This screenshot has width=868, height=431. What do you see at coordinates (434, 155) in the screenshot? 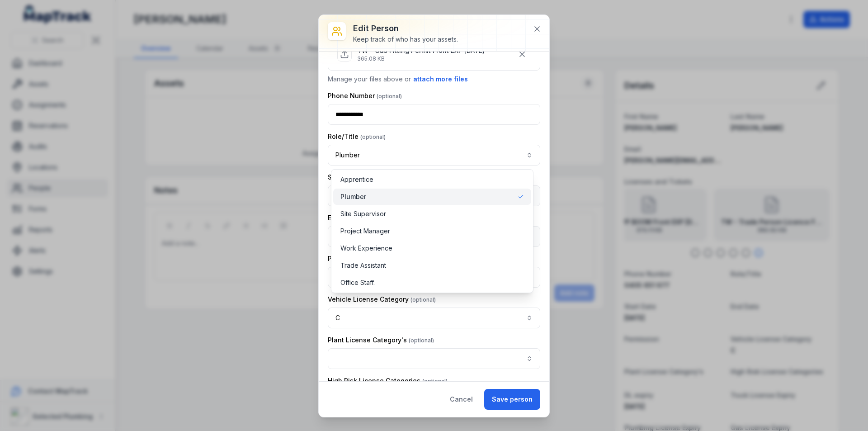
I see `button: Plumber` at bounding box center [434, 155].